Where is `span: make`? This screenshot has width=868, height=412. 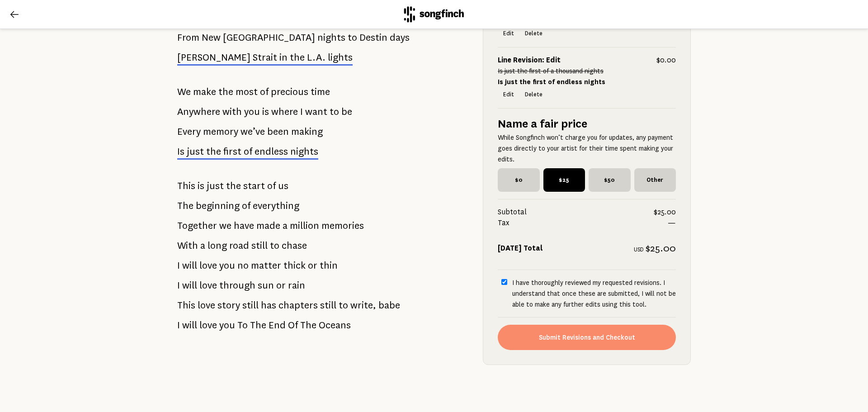 span: make is located at coordinates (204, 92).